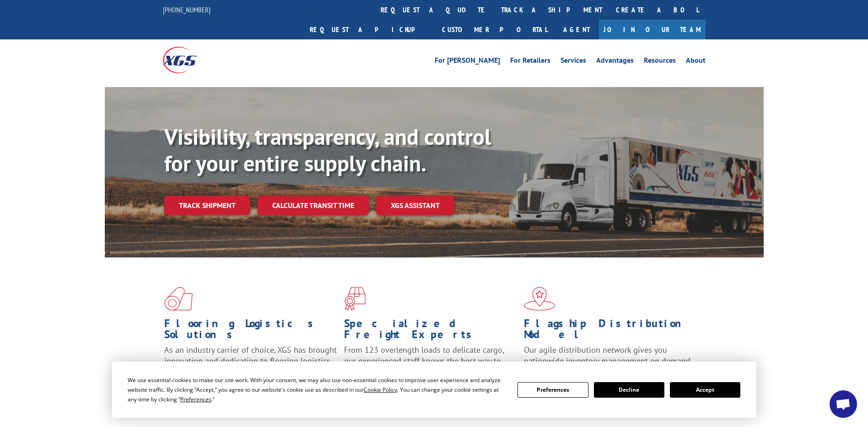  I want to click on span: Preferences, so click(196, 399).